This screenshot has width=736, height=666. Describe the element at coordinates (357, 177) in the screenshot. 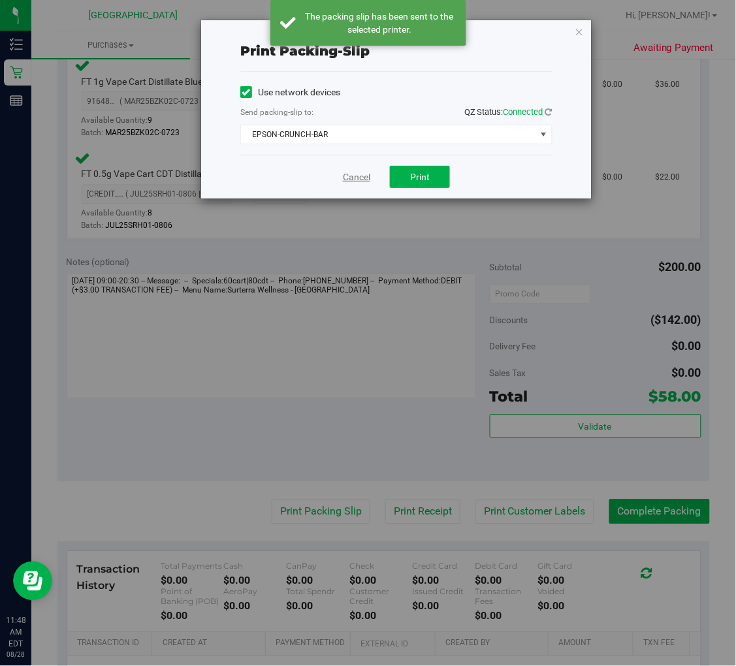

I see `a: Cancel` at that location.